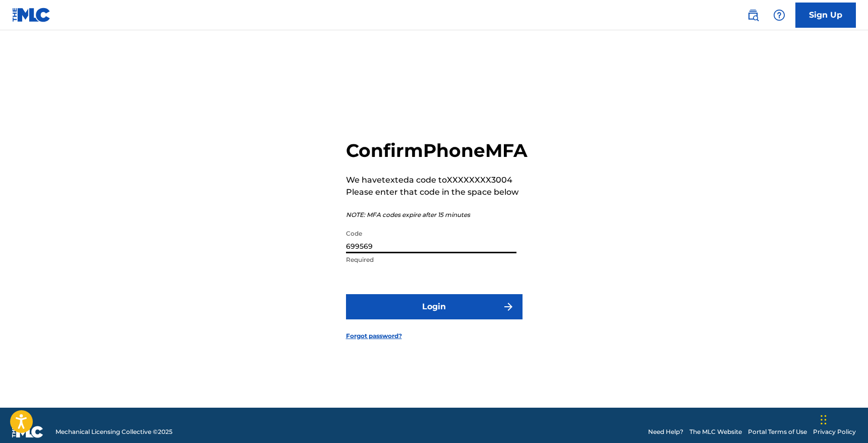  I want to click on a: Forgot password?, so click(374, 336).